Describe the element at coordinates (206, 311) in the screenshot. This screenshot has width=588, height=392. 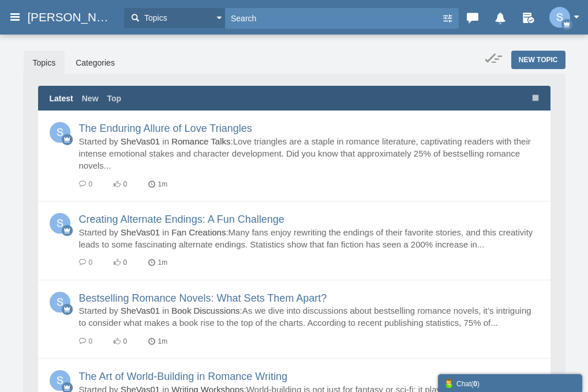
I see `a: Book Discussions` at that location.